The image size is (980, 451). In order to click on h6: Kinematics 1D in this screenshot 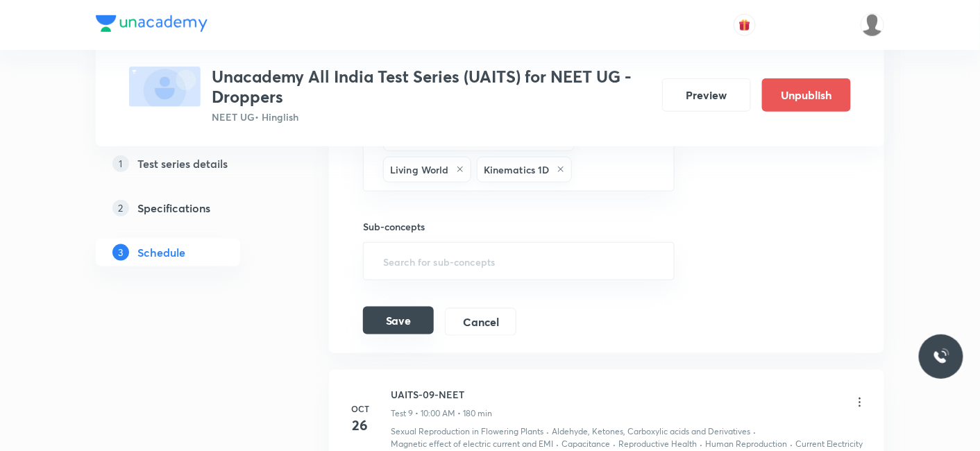, I will do `click(517, 169)`.